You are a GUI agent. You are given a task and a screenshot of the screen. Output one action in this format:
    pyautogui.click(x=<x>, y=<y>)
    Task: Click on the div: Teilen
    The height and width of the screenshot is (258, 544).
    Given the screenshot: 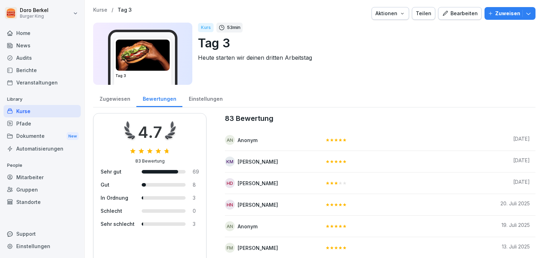 What is the action you would take?
    pyautogui.click(x=423, y=13)
    